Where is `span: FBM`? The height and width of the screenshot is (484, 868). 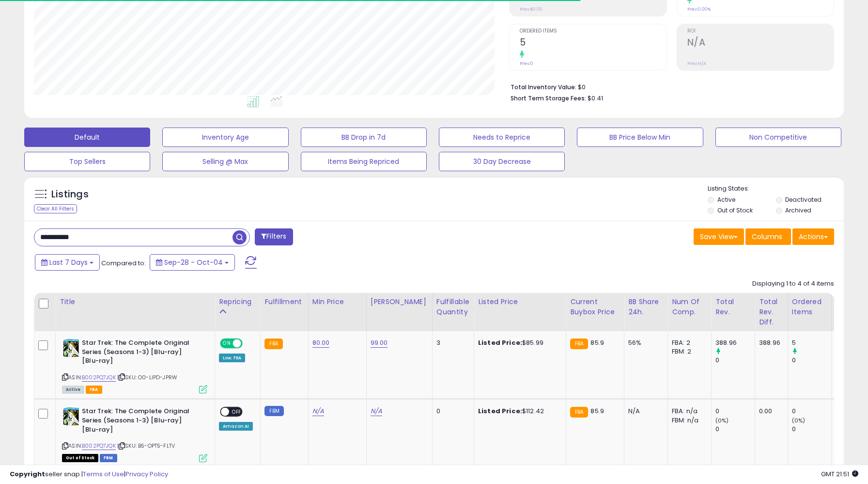
span: FBM is located at coordinates (109, 458).